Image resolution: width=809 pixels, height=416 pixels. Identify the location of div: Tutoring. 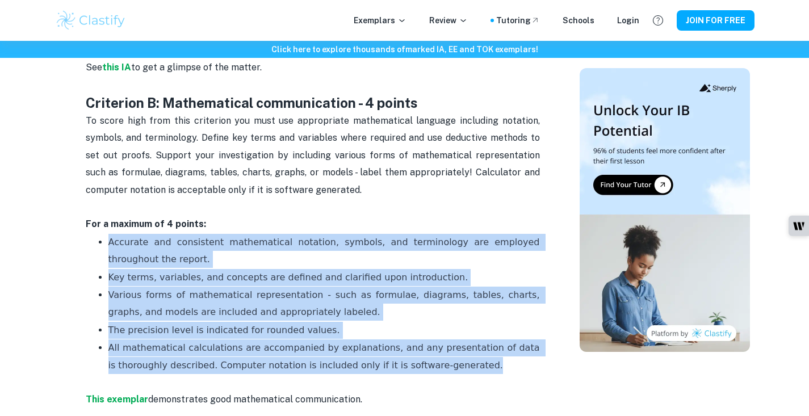
(518, 20).